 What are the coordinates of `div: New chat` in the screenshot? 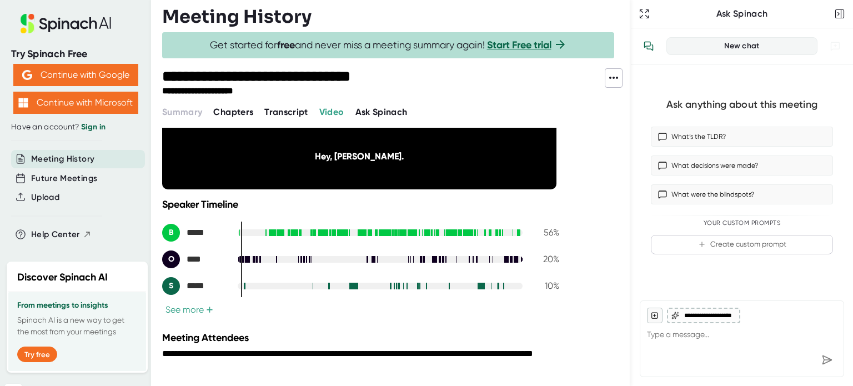 It's located at (742, 46).